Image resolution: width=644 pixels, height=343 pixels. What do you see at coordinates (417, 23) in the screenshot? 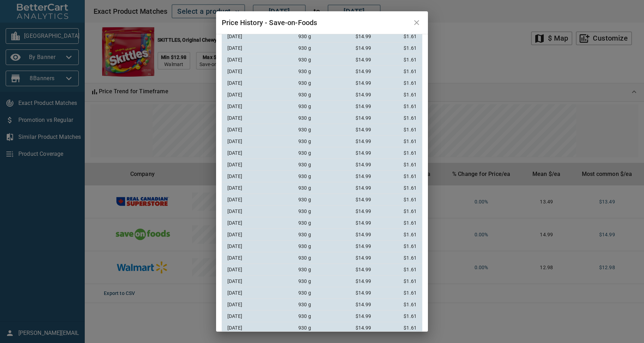
I see `button: close` at bounding box center [417, 23].